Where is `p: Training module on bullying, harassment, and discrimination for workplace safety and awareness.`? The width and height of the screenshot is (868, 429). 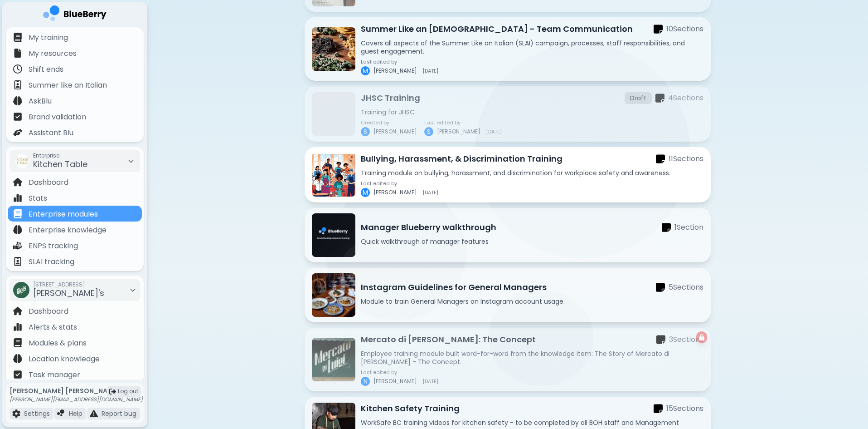 p: Training module on bullying, harassment, and discrimination for workplace safety and awareness. is located at coordinates (532, 173).